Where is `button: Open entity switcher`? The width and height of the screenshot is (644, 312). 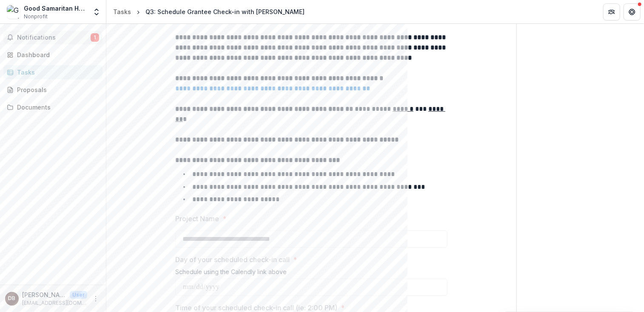 button: Open entity switcher is located at coordinates (97, 12).